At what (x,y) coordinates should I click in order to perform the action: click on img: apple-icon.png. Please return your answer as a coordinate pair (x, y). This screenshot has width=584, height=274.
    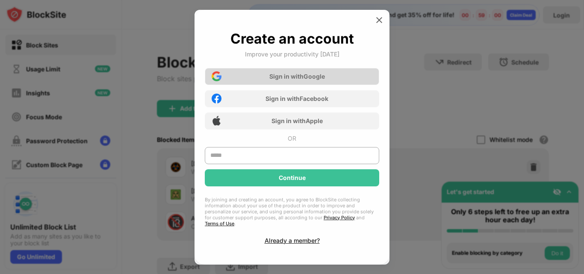
    Looking at the image, I should click on (216, 120).